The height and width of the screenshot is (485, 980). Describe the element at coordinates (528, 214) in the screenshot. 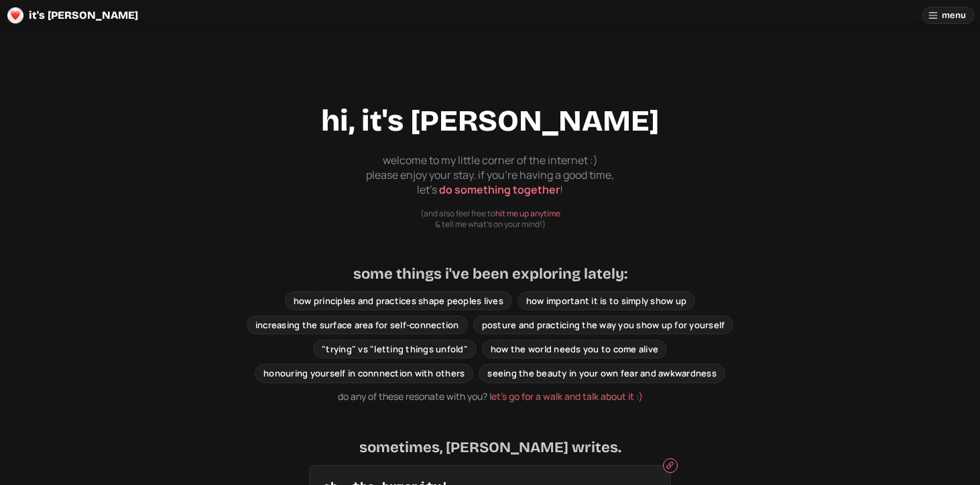

I see `button: hit me up anytime` at that location.